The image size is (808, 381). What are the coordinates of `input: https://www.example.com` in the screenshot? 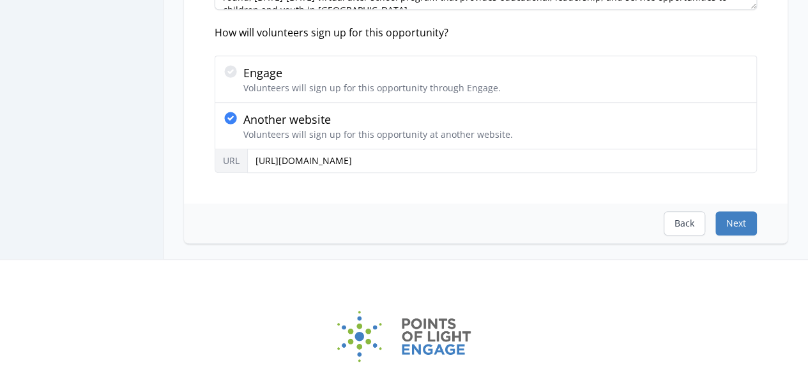 It's located at (502, 161).